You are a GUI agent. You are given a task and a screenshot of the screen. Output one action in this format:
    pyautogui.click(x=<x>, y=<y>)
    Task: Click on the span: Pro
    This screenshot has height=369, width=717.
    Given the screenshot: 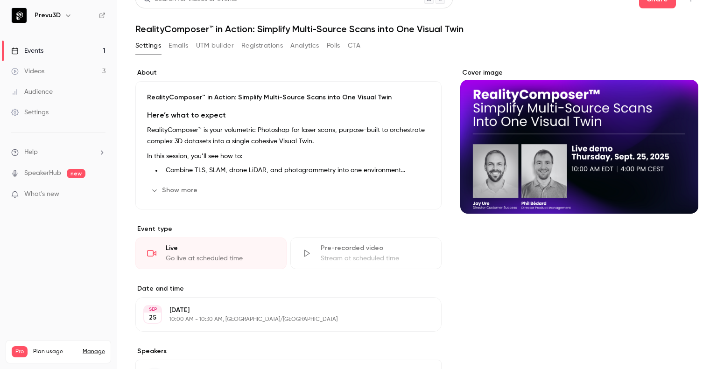 What is the action you would take?
    pyautogui.click(x=20, y=352)
    